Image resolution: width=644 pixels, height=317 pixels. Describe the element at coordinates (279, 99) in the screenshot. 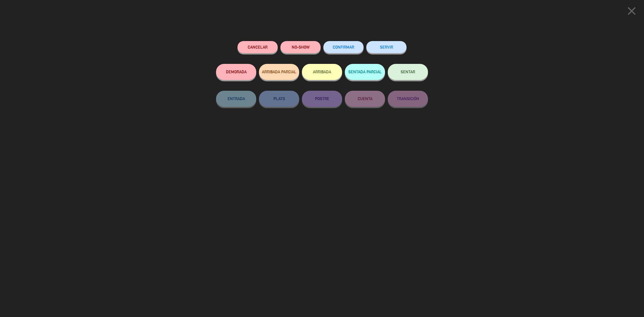

I see `button: PLATO` at that location.